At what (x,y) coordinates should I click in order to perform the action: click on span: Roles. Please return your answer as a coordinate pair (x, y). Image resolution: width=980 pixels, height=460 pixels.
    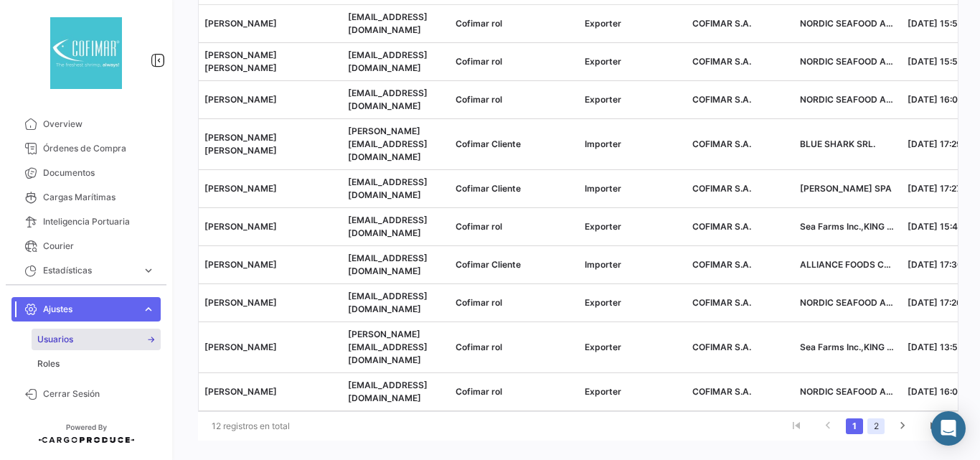
    Looking at the image, I should click on (48, 364).